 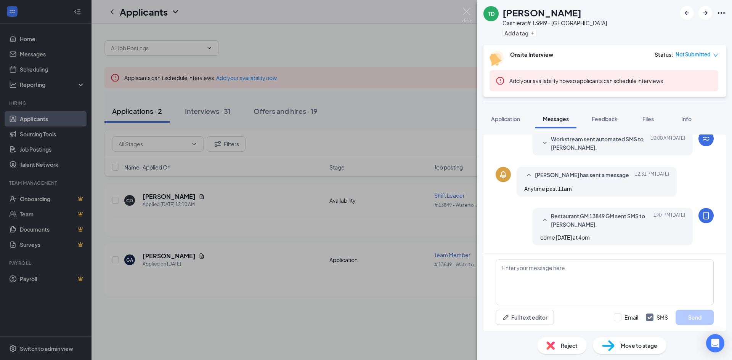 What do you see at coordinates (716, 55) in the screenshot?
I see `span: down` at bounding box center [716, 55].